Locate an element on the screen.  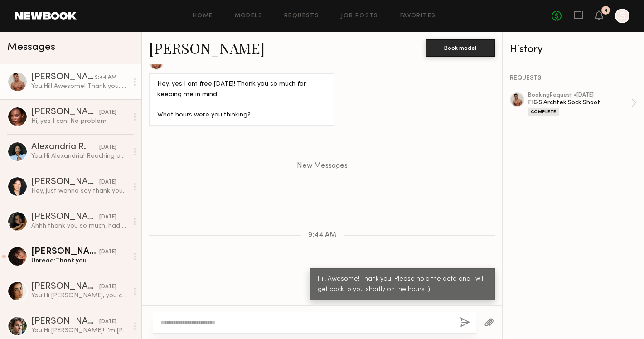
a: Favorites is located at coordinates (418, 16).